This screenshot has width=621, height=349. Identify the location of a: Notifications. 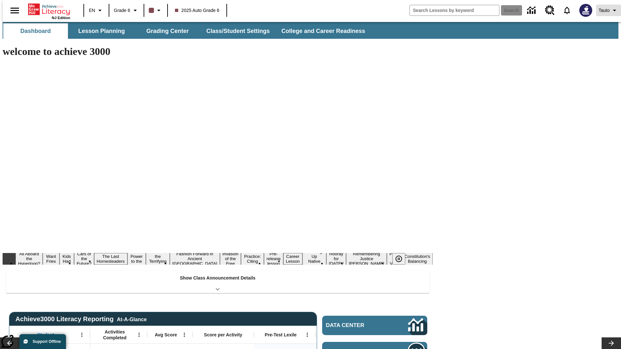
(567, 10).